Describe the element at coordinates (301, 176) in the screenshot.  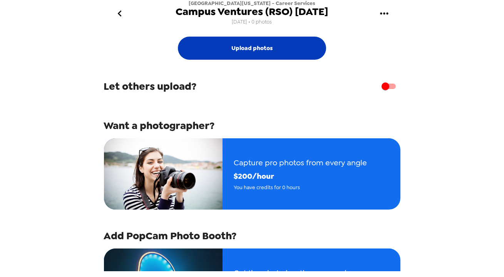
I see `span: $ 200 /hour` at that location.